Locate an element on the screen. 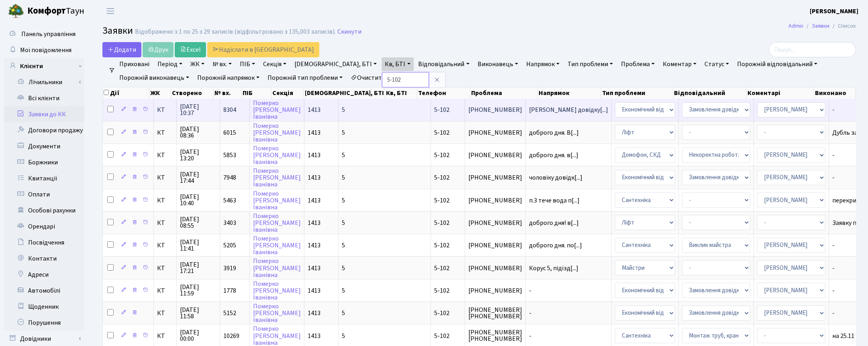  li: Список is located at coordinates (843, 26).